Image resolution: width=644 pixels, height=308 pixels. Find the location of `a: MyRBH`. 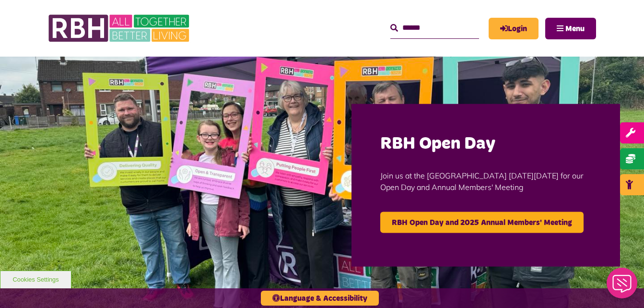

a: MyRBH is located at coordinates (514, 28).